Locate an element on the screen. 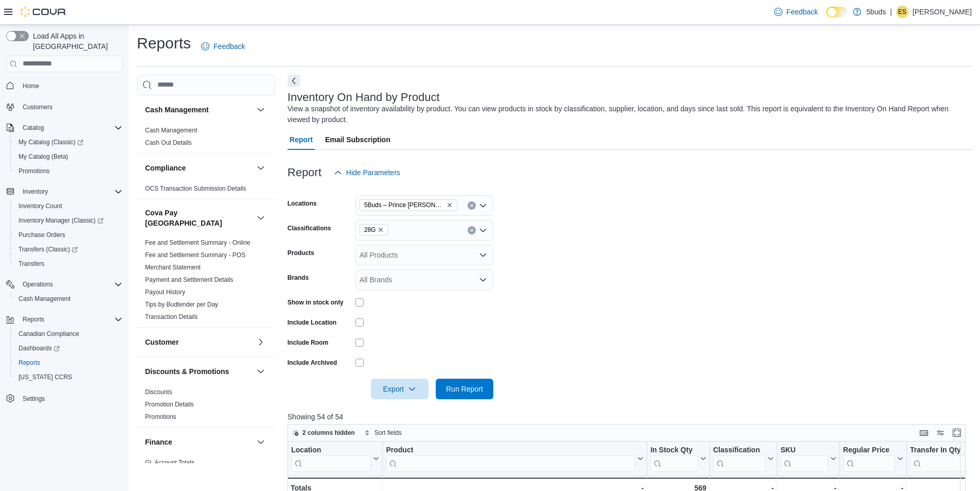  button: In Stock Qty is located at coordinates (678, 457).